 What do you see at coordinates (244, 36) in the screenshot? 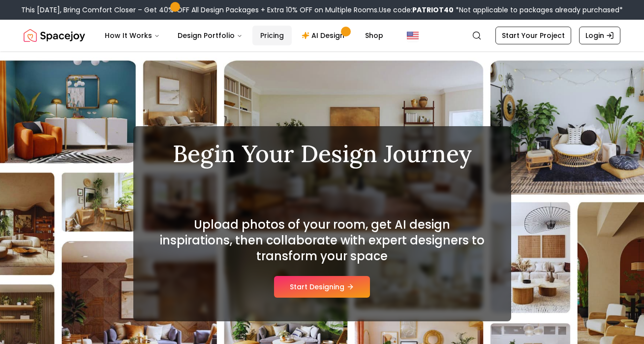
I see `nav: Main` at bounding box center [244, 36].